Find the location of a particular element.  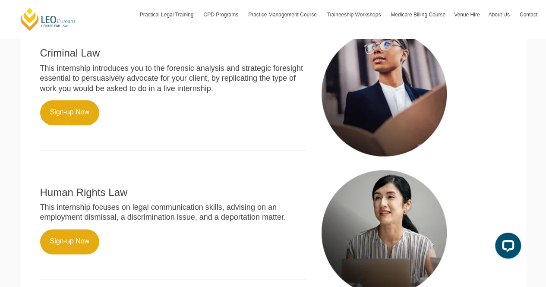

a: Venue Hire is located at coordinates (466, 15).